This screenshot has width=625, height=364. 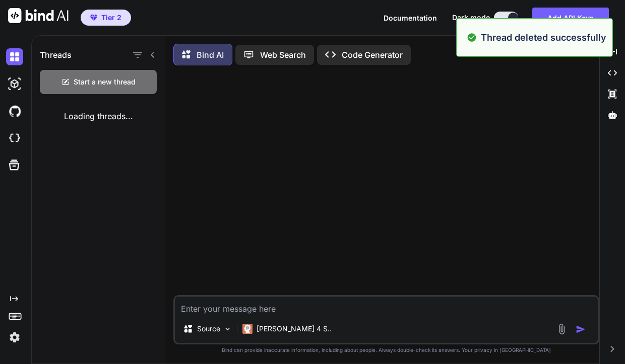 What do you see at coordinates (15, 84) in the screenshot?
I see `img: darkAi-studio` at bounding box center [15, 84].